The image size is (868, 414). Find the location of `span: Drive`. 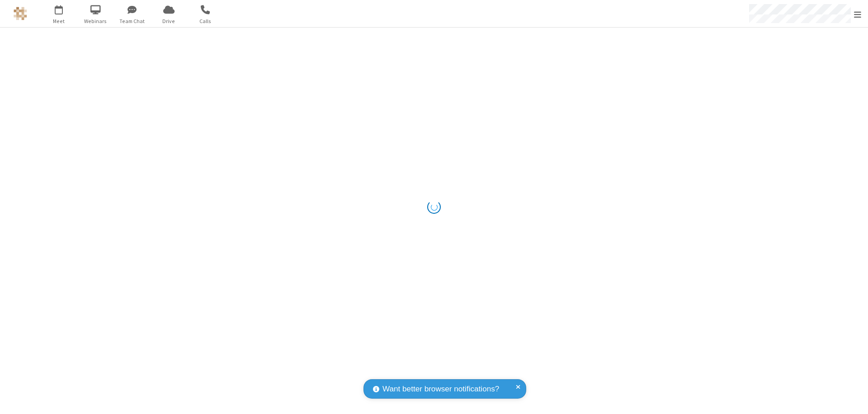

span: Drive is located at coordinates (168, 21).